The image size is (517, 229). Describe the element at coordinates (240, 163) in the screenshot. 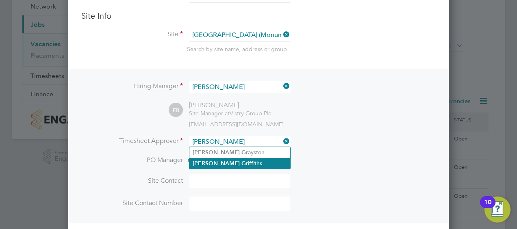

I see `li: iffiths` at that location.